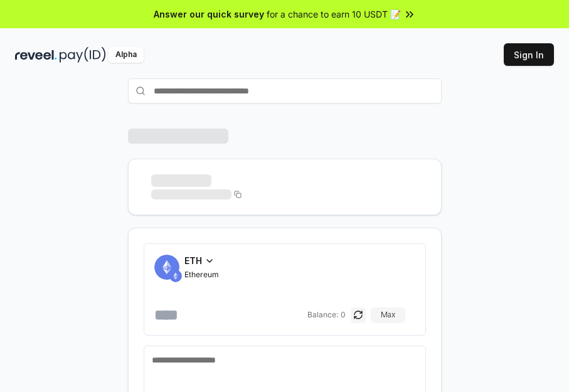 This screenshot has height=392, width=569. Describe the element at coordinates (323, 315) in the screenshot. I see `span: Balance:` at that location.